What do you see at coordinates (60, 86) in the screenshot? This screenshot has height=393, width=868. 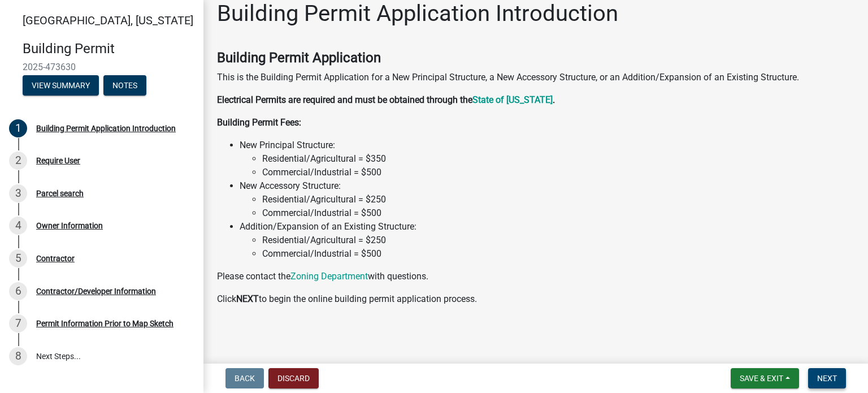 I see `wm-modal-confirm: Summary` at bounding box center [60, 86].